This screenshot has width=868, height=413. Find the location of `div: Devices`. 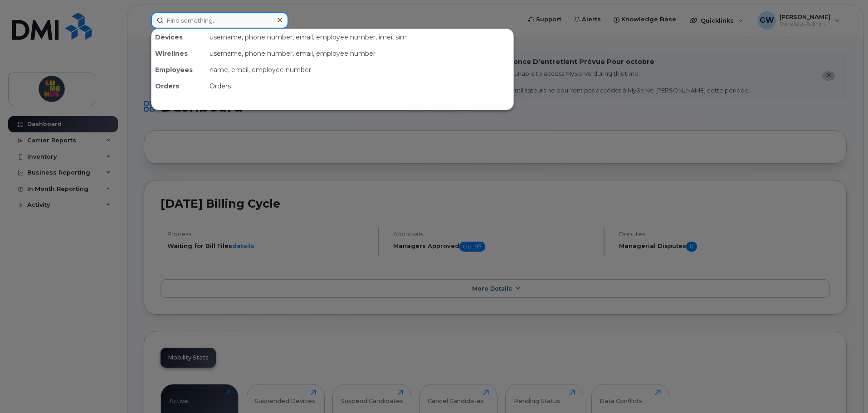

div: Devices is located at coordinates (178, 37).